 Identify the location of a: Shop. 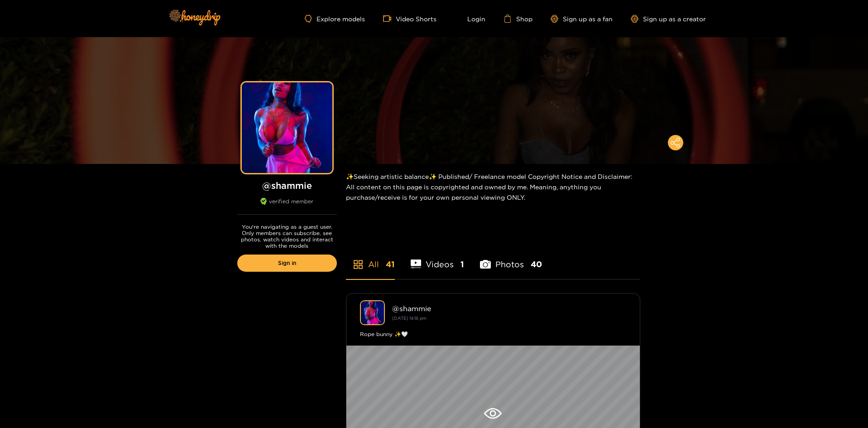
(518, 19).